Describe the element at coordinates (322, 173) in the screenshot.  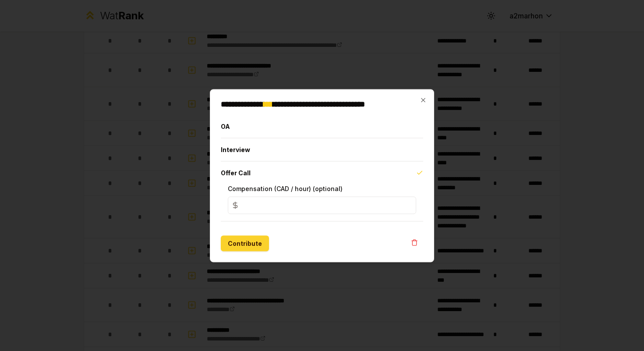
I see `button: Offer Call` at that location.